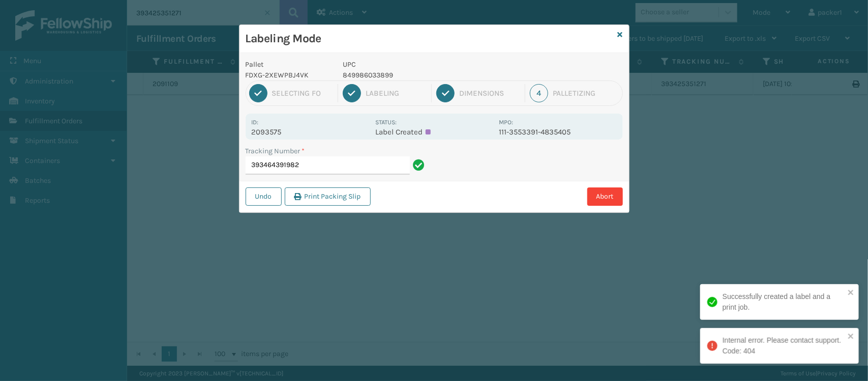 This screenshot has height=381, width=868. What do you see at coordinates (352, 93) in the screenshot?
I see `div: 2` at bounding box center [352, 93].